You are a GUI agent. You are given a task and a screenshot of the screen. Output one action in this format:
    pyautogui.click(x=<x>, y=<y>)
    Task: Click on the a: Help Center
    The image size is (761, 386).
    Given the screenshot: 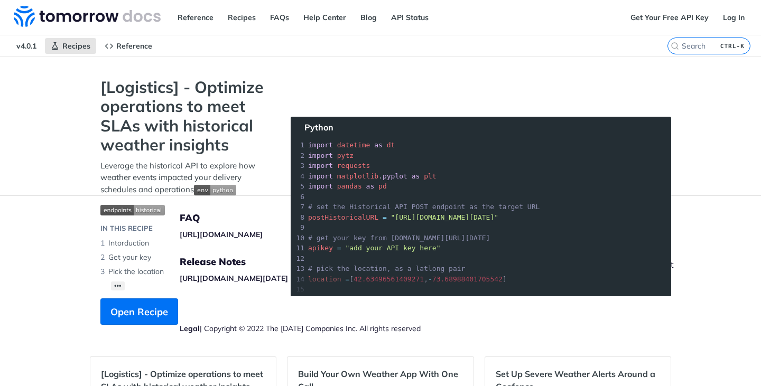 What is the action you would take?
    pyautogui.click(x=325, y=17)
    